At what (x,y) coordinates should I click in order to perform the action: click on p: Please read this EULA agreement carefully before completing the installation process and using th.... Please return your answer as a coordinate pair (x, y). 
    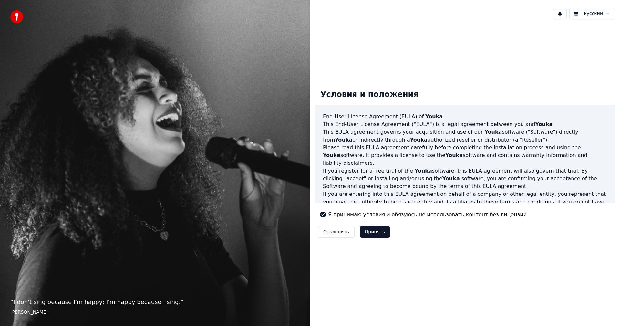
    Looking at the image, I should click on (465, 155).